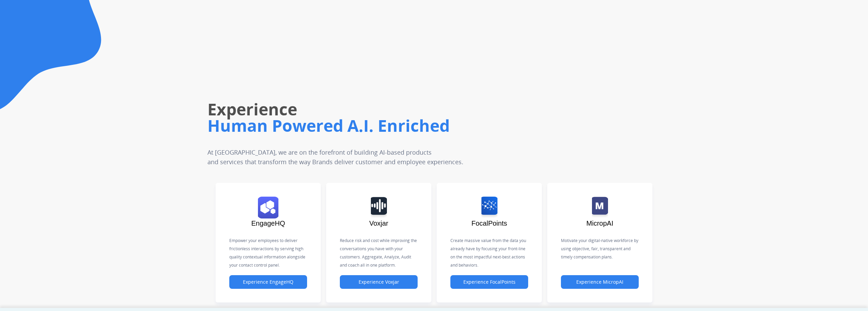 This screenshot has height=311, width=868. I want to click on a: Experience FocalPoints, so click(489, 282).